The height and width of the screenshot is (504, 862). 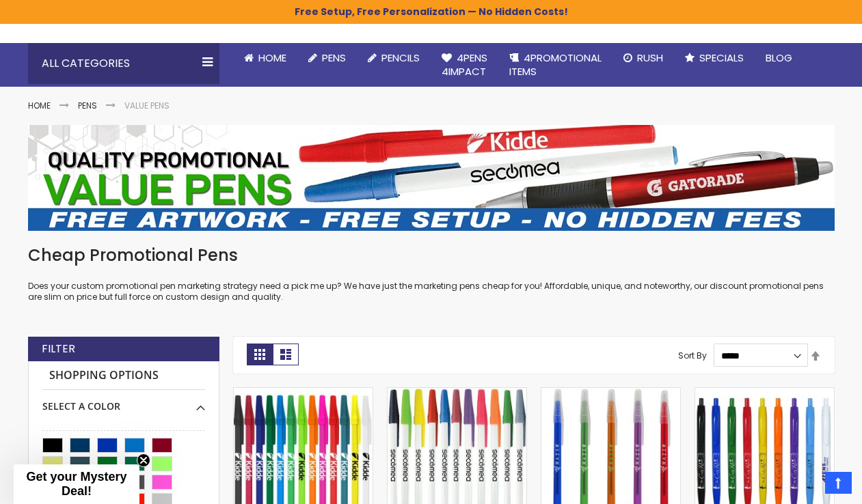 What do you see at coordinates (123, 375) in the screenshot?
I see `strong: Shopping Options` at bounding box center [123, 375].